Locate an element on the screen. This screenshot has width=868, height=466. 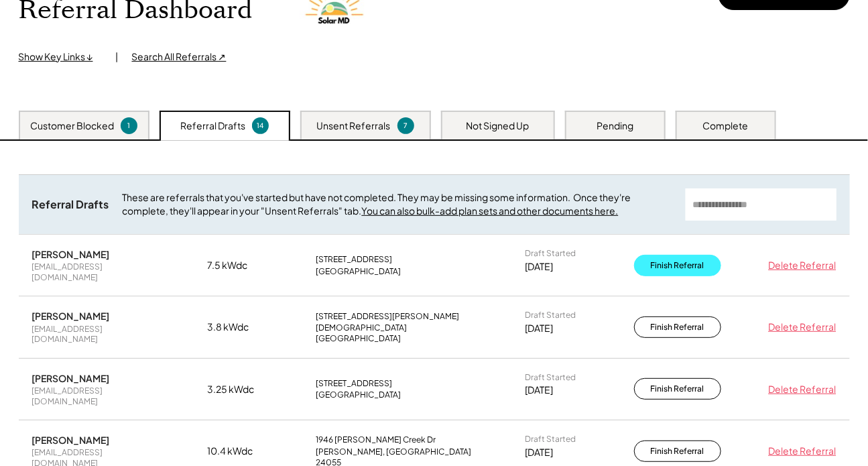
a: You can also bulk-add plan sets and other documents here. is located at coordinates (490, 211).